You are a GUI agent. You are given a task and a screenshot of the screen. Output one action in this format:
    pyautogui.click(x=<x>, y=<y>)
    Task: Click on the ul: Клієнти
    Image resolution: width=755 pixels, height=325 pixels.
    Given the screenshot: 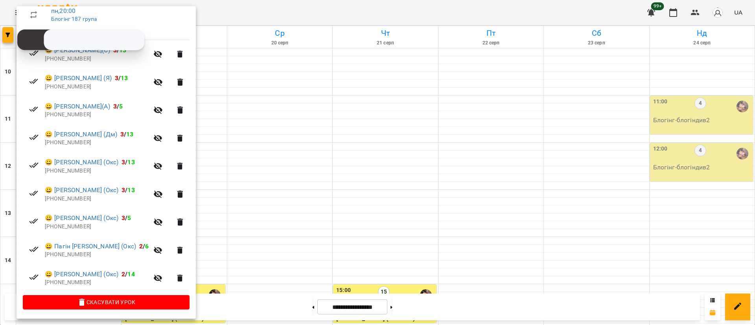 What is the action you would take?
    pyautogui.click(x=106, y=164)
    